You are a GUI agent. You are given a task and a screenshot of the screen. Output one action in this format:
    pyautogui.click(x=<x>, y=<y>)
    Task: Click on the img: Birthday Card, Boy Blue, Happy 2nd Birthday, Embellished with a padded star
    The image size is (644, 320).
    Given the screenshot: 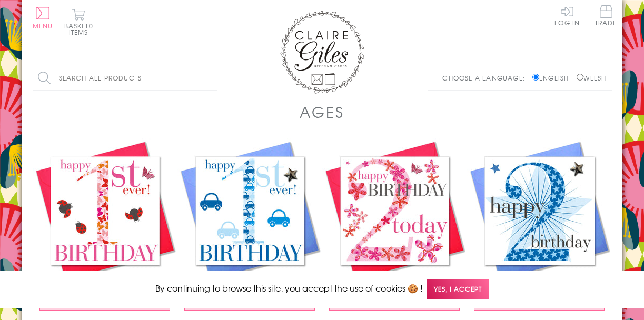 What is the action you would take?
    pyautogui.click(x=539, y=210)
    